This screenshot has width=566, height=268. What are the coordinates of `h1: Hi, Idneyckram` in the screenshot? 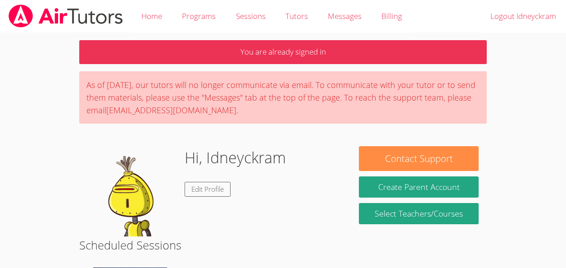 It's located at (235, 157).